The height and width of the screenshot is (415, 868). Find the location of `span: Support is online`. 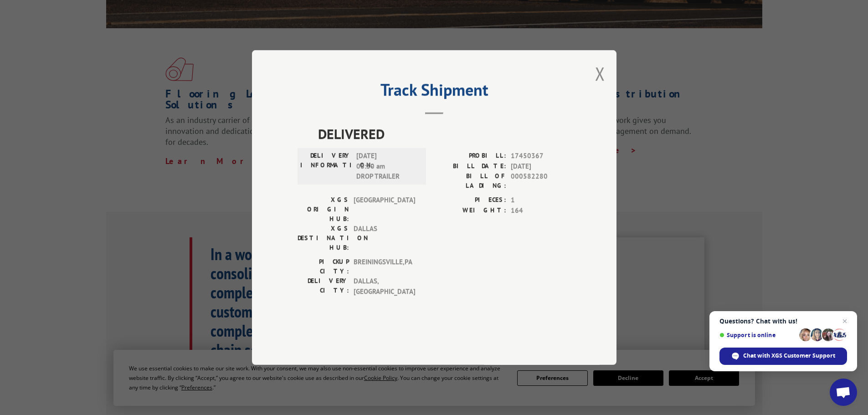

span: Support is online is located at coordinates (758, 335).